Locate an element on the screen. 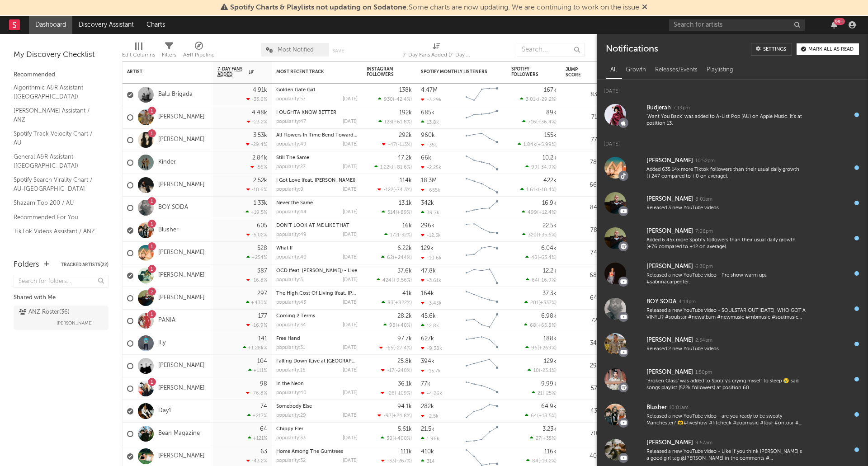 The height and width of the screenshot is (466, 868). span: -16.9 % is located at coordinates (547, 280).